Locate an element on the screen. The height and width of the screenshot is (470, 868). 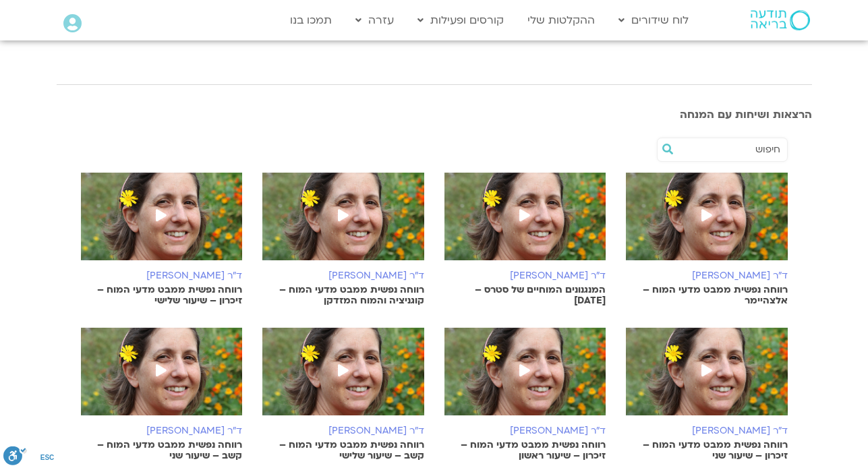
p: רווחה נפשית ממבט מדעי המוח – קוגניציה והמוח המזדקן is located at coordinates (343, 295).